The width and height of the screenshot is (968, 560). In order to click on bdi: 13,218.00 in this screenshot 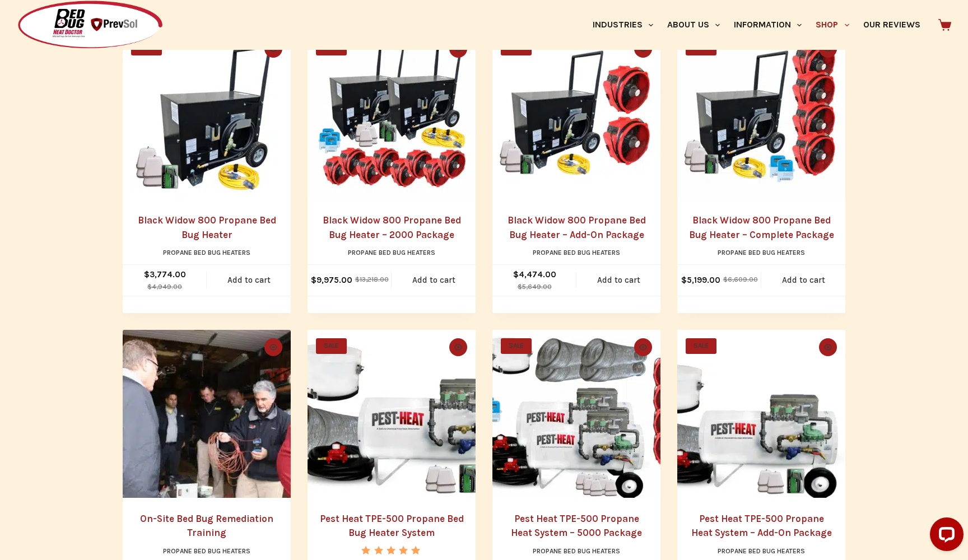, I will do `click(372, 280)`.